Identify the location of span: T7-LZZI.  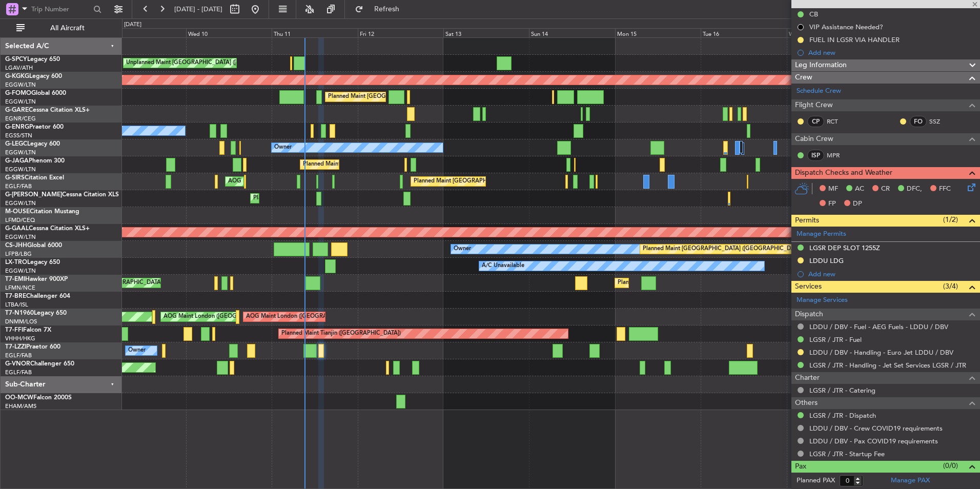
(16, 347).